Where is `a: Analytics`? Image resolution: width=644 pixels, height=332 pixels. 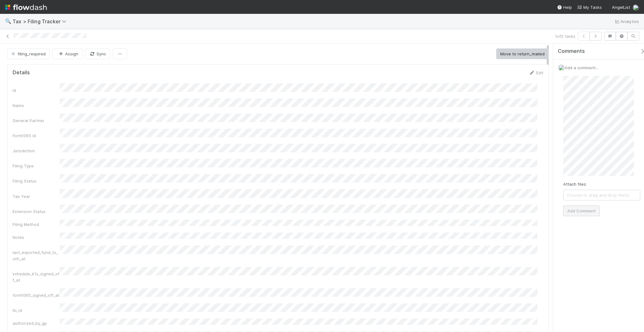 a: Analytics is located at coordinates (626, 22).